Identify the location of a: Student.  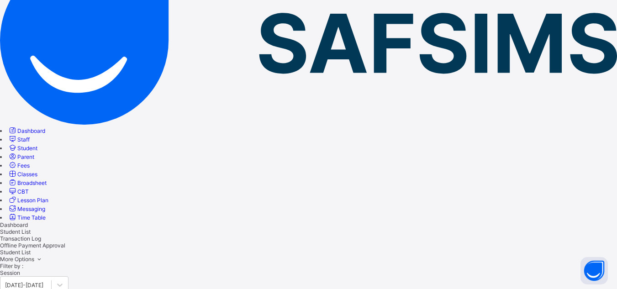
(22, 148).